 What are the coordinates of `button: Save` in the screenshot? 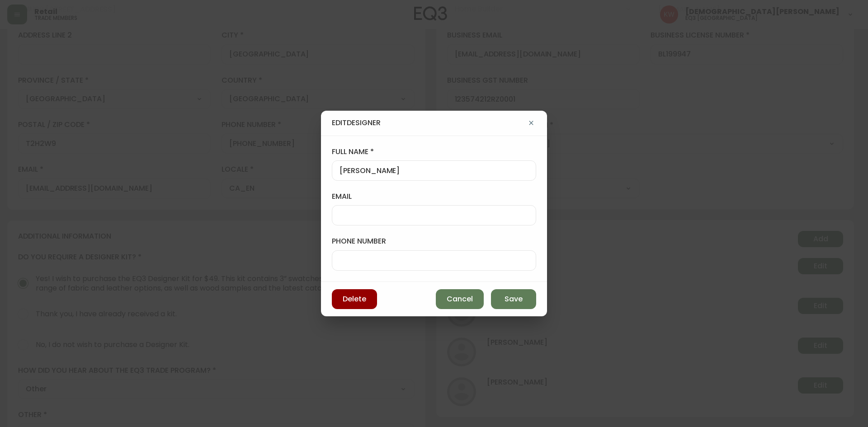 It's located at (514, 299).